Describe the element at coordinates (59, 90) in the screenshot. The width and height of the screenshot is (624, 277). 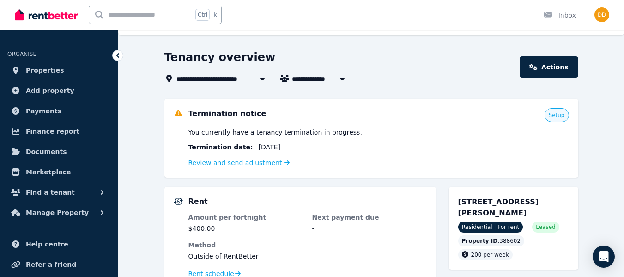
I see `a: Add property` at that location.